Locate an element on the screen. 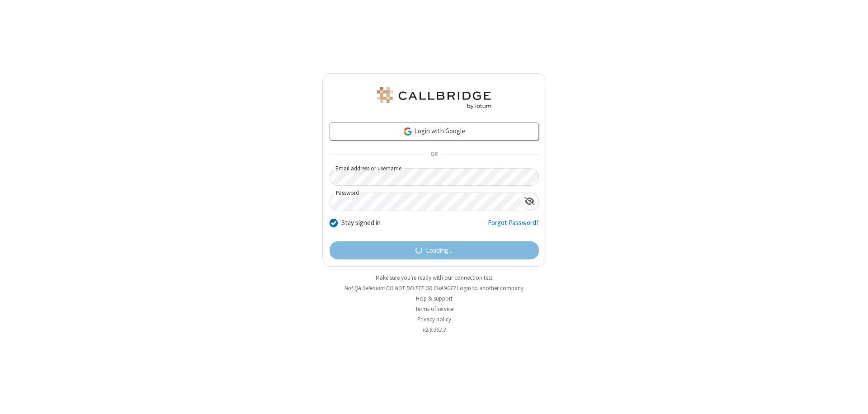  li: Not QA Selenium DO NOT DELETE OR CHANGE? is located at coordinates (434, 288).